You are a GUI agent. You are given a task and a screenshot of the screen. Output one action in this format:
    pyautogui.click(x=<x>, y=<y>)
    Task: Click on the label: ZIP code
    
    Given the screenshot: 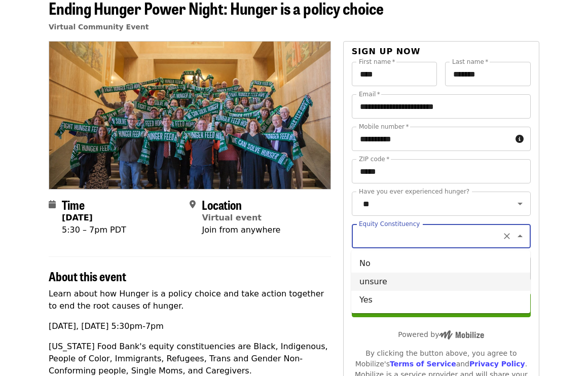 What is the action you would take?
    pyautogui.click(x=374, y=159)
    